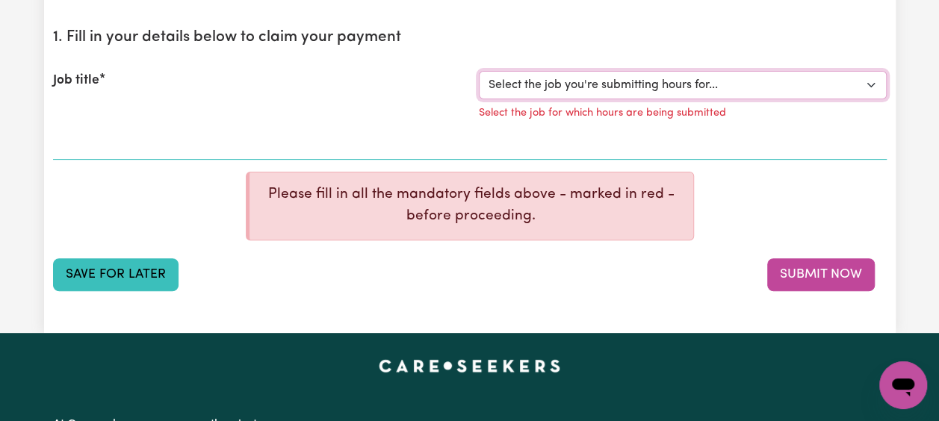 This screenshot has width=939, height=421. I want to click on p: Please fill in all the mandatory fields above - marked in red - before proceeding., so click(471, 206).